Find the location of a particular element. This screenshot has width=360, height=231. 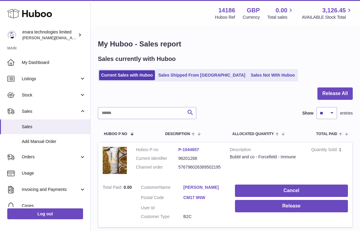

span: Total sales is located at coordinates (280, 17).